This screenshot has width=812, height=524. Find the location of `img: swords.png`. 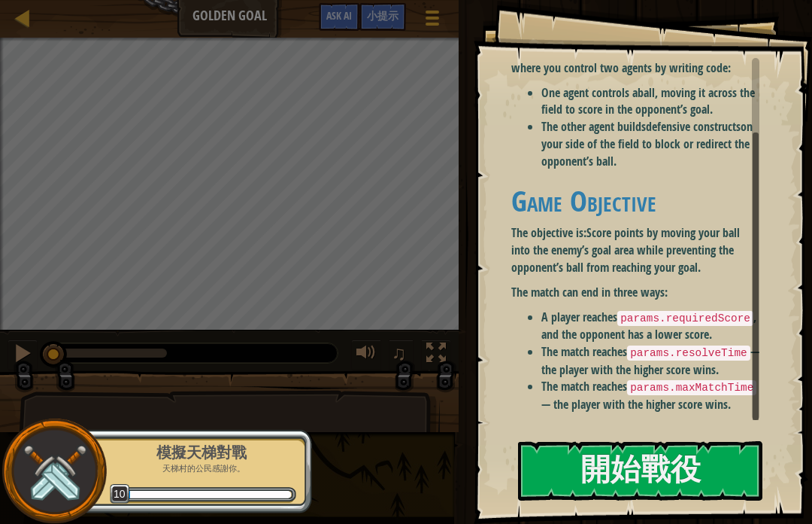

img: swords.png is located at coordinates (54, 471).